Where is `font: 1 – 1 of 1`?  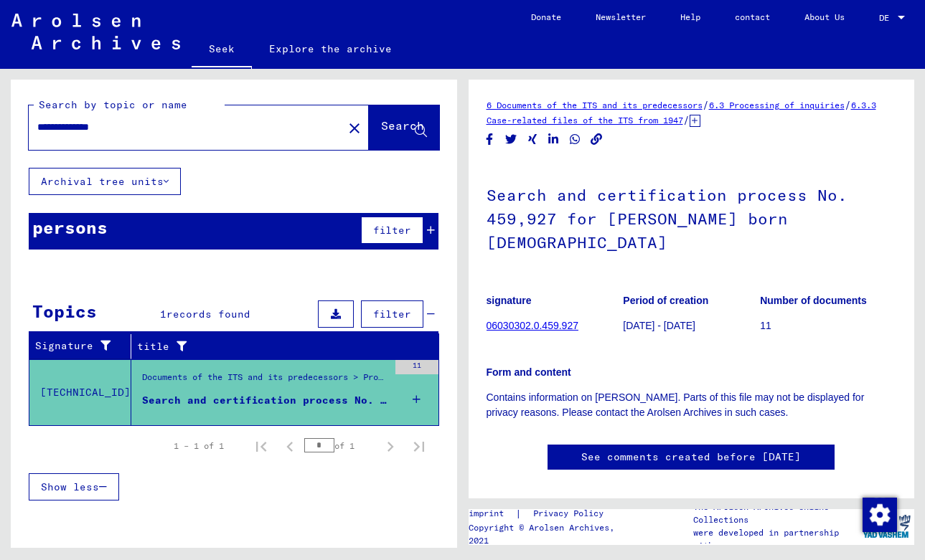 font: 1 – 1 of 1 is located at coordinates (199, 446).